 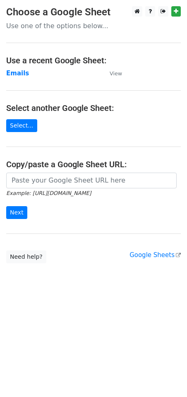 I want to click on p: Use one of the options below..., so click(x=94, y=26).